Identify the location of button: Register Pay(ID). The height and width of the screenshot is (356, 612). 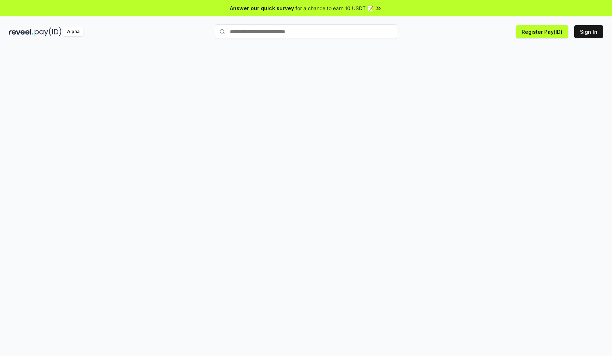
(542, 32).